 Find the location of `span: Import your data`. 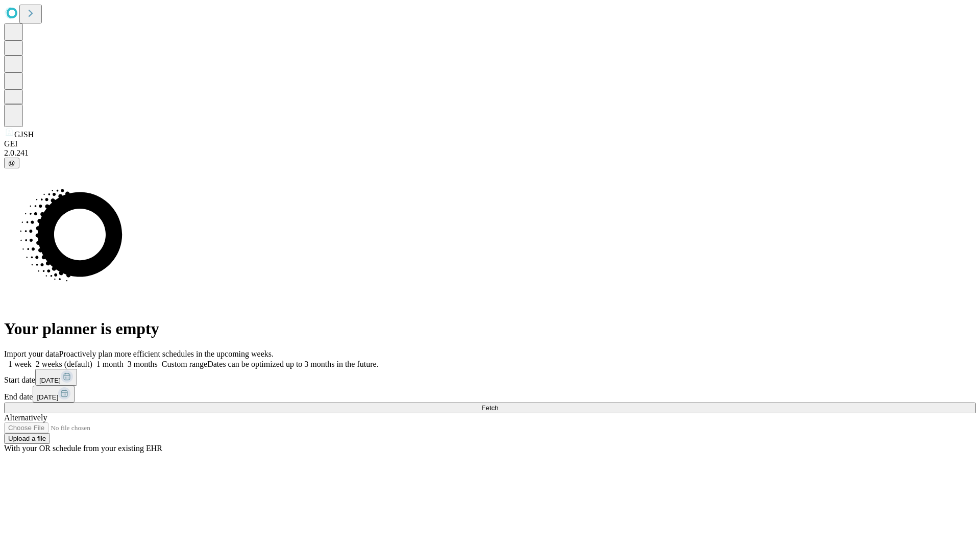

span: Import your data is located at coordinates (31, 353).